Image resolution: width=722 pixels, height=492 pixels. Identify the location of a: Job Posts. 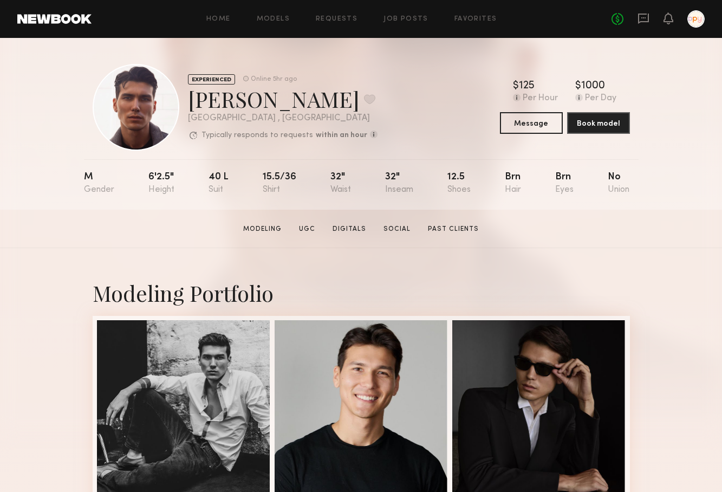
(406, 19).